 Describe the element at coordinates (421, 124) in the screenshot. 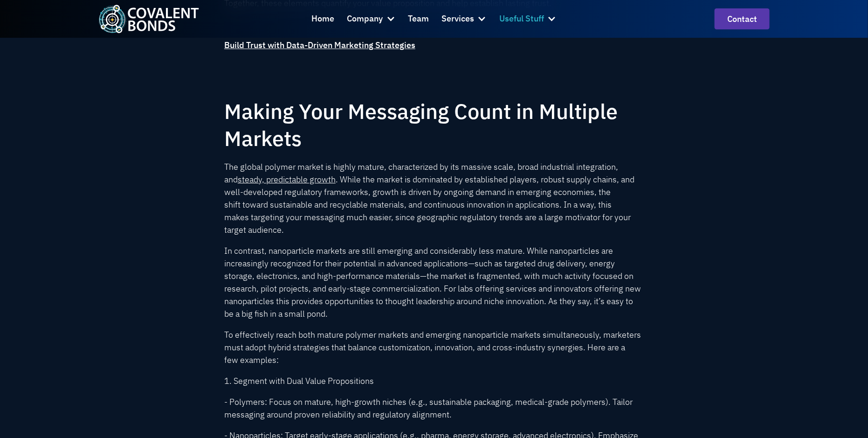

I see `strong: Making Your Messaging Count in Multiple Markets` at that location.